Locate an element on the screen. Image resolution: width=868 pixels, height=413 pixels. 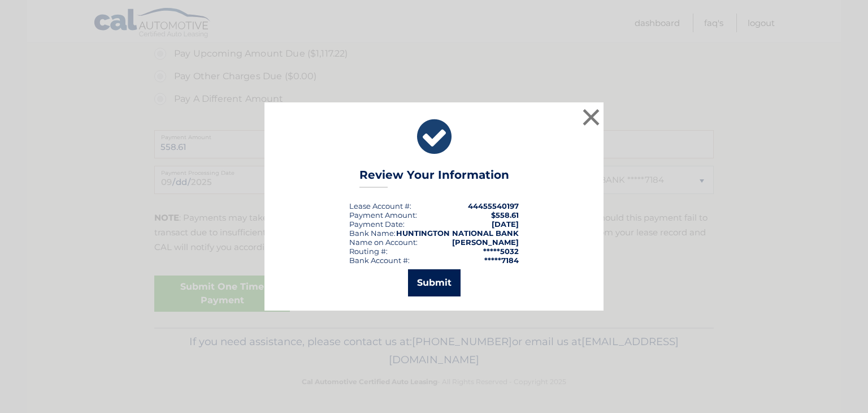
h3: Review Your Information is located at coordinates (434, 177).